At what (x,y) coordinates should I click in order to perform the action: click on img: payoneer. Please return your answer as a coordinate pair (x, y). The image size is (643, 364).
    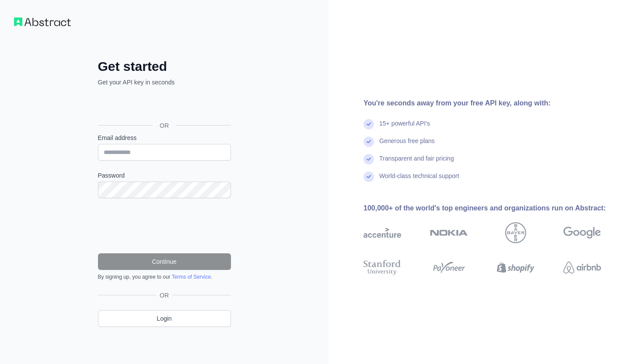
    Looking at the image, I should click on (449, 267).